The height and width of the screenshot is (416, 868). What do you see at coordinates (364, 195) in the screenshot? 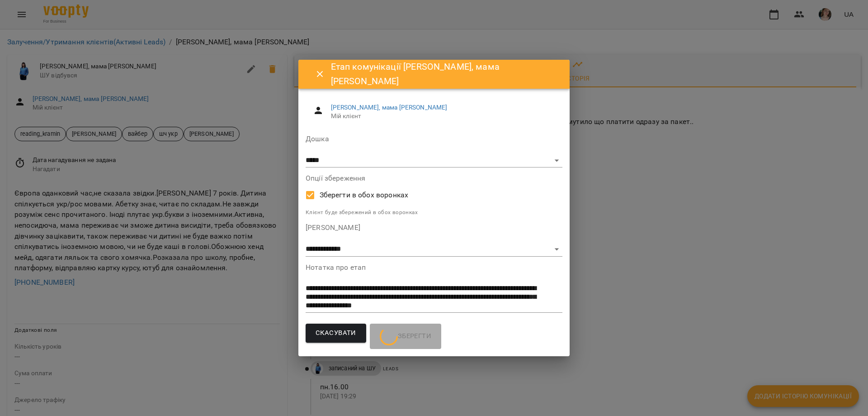
I see `span: Зберегти в обох воронках` at bounding box center [364, 195].